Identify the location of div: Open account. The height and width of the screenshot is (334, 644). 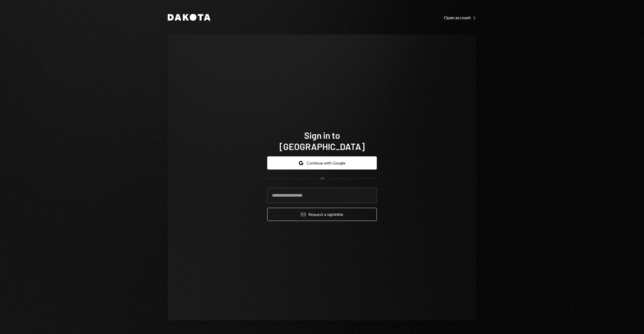
(460, 17).